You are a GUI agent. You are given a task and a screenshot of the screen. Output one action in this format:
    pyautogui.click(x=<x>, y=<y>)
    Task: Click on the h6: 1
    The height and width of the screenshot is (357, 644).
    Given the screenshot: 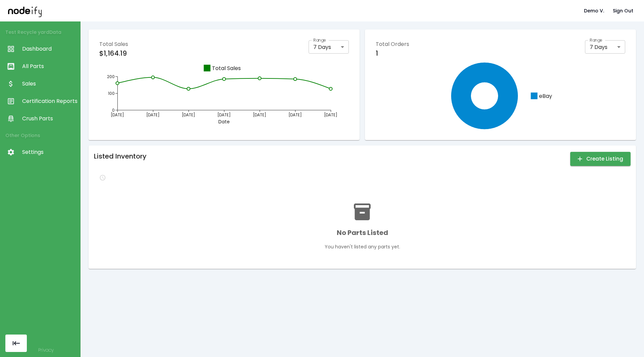 What is the action you would take?
    pyautogui.click(x=392, y=53)
    